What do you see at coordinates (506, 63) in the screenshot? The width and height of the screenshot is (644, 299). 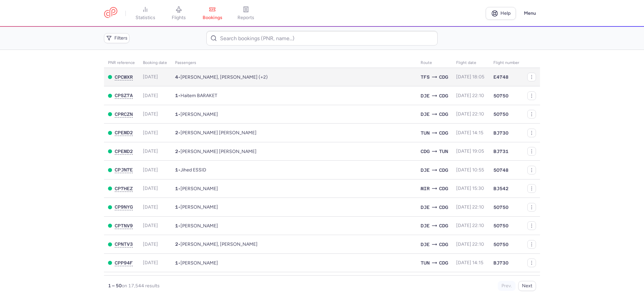 I see `th: Flight number` at bounding box center [506, 63].